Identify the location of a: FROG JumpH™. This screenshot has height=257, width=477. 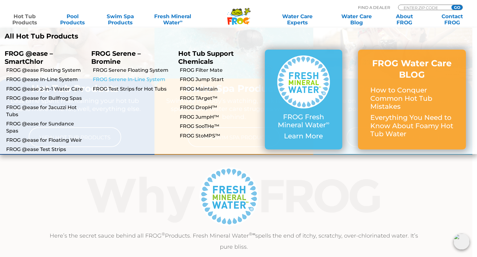
(220, 117).